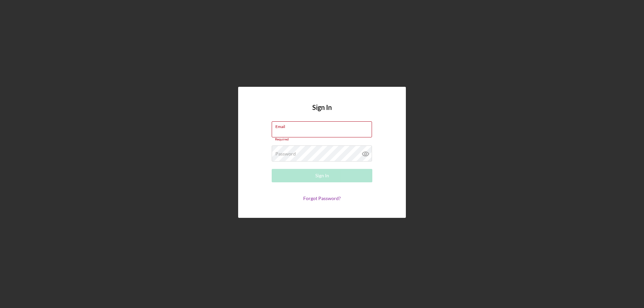  Describe the element at coordinates (286, 154) in the screenshot. I see `label: Password` at that location.